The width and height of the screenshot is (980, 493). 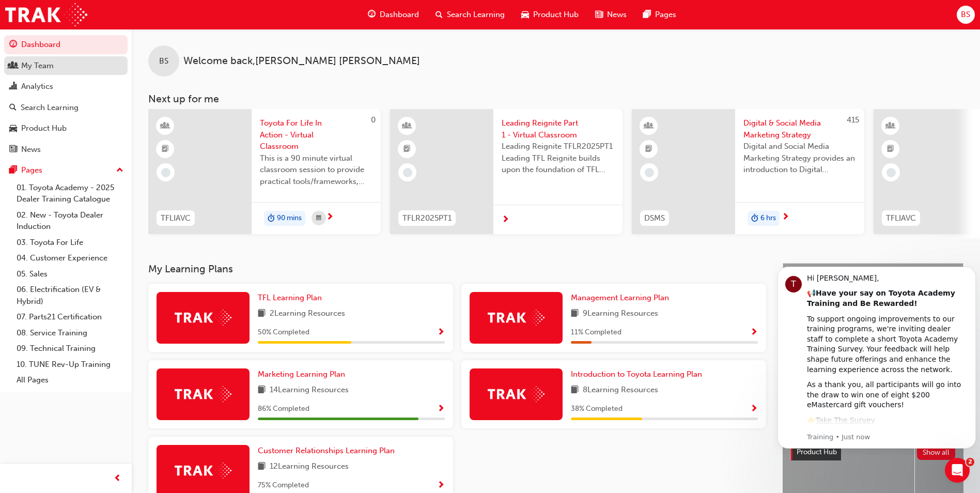 What do you see at coordinates (470, 14) in the screenshot?
I see `a: search-iconSearch Learning` at bounding box center [470, 14].